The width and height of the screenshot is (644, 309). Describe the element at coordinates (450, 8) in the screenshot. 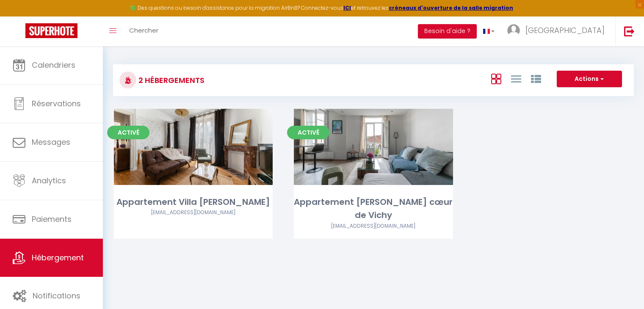

I see `strong: créneaux d'ouverture de la salle migration` at that location.